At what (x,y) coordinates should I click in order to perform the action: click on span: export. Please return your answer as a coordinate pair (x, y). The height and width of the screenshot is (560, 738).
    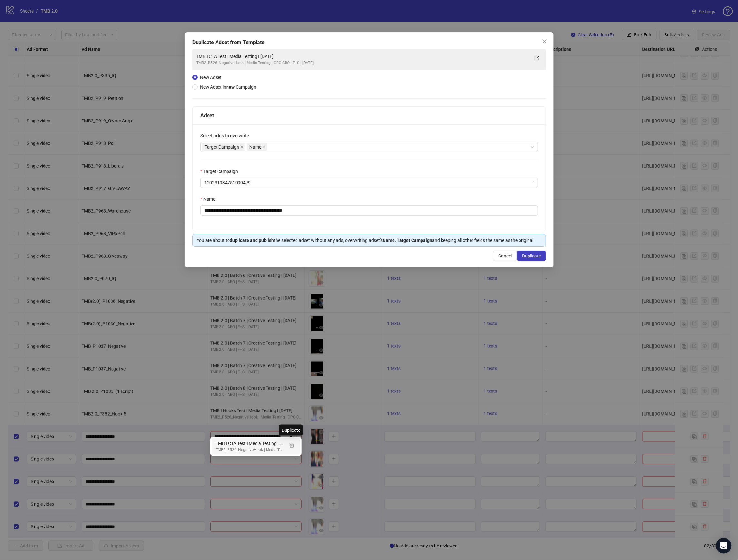
    Looking at the image, I should click on (537, 58).